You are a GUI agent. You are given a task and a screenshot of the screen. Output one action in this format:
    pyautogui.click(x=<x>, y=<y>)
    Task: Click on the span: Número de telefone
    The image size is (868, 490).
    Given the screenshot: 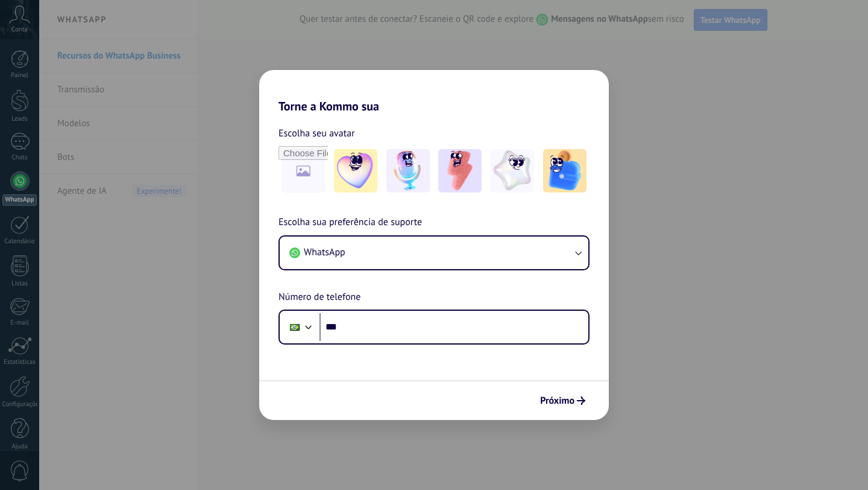 What is the action you would take?
    pyautogui.click(x=319, y=297)
    